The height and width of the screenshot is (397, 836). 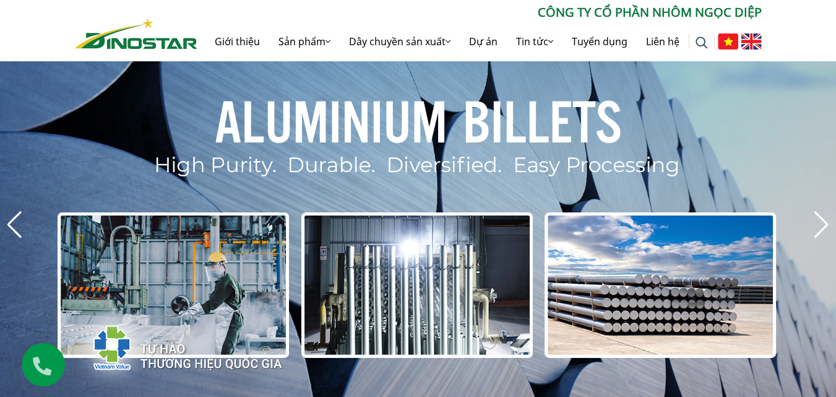 What do you see at coordinates (751, 41) in the screenshot?
I see `img: English` at bounding box center [751, 41].